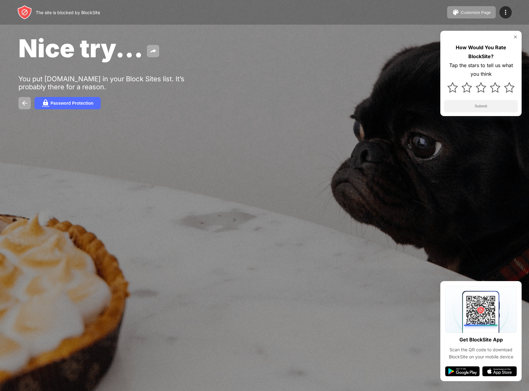 The image size is (529, 391). Describe the element at coordinates (481, 70) in the screenshot. I see `div: Tap the stars to tell us what you think` at that location.